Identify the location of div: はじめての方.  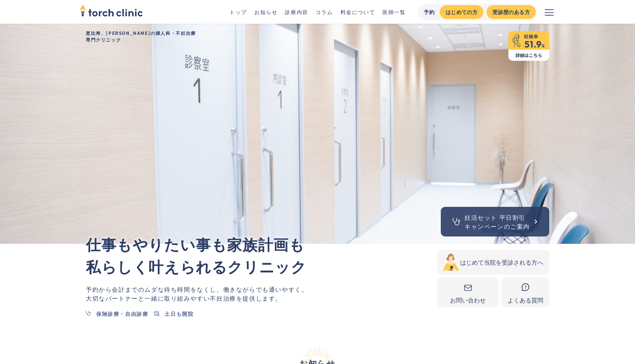
(461, 12).